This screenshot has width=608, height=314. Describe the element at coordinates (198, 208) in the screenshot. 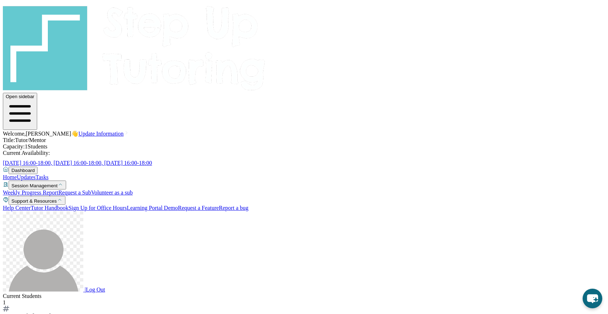

I see `a: Request a Feature` at that location.